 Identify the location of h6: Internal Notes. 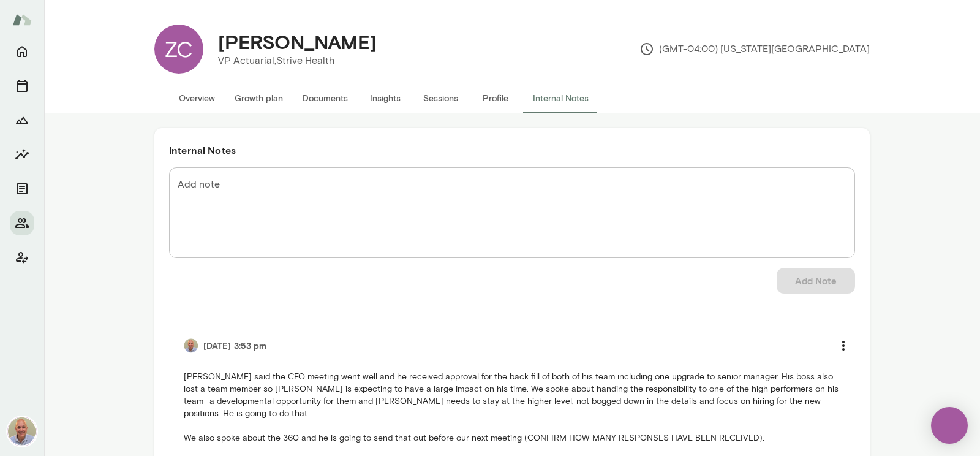
(512, 150).